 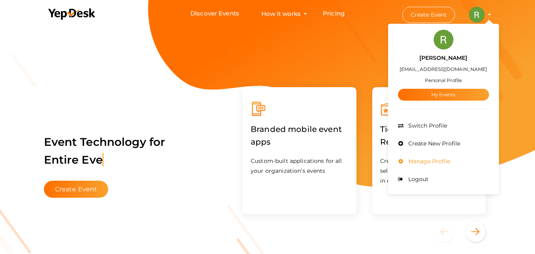 What do you see at coordinates (299, 135) in the screenshot?
I see `label: Branded mobile event apps` at bounding box center [299, 135].